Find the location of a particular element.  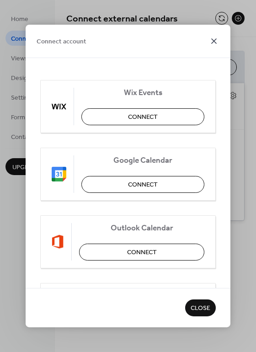

img: google is located at coordinates (59, 174).